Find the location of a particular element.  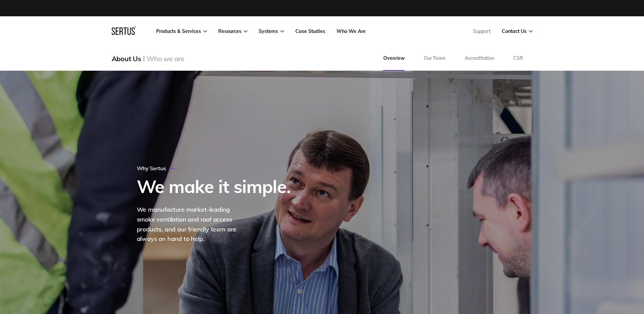

h1: We make it simple. is located at coordinates (214, 186).